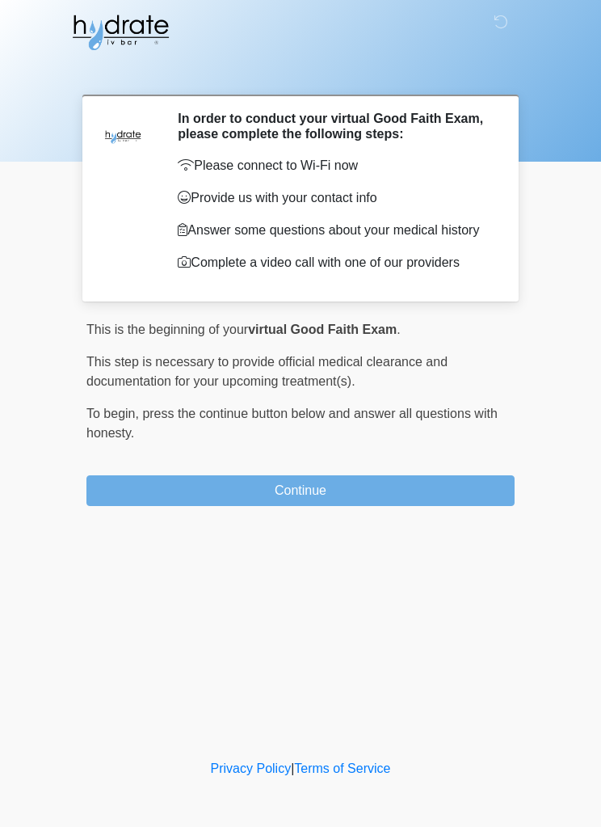  I want to click on button: Continue, so click(301, 491).